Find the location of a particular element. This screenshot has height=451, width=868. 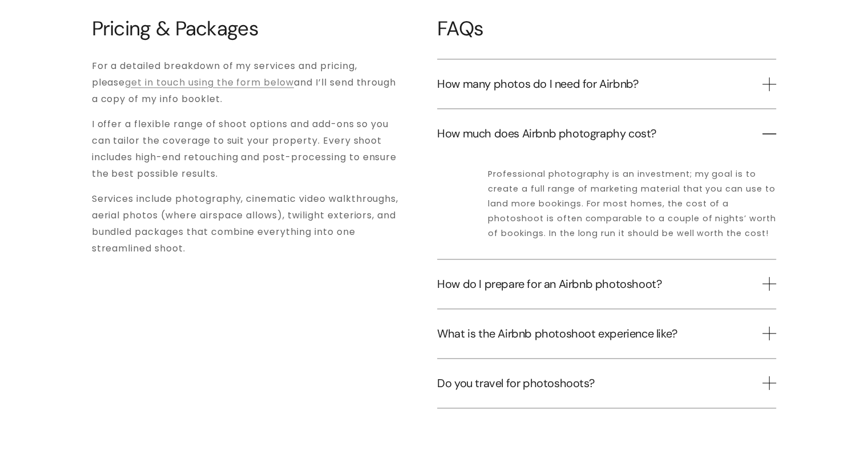

h2: Pricing & Packages is located at coordinates (247, 29).